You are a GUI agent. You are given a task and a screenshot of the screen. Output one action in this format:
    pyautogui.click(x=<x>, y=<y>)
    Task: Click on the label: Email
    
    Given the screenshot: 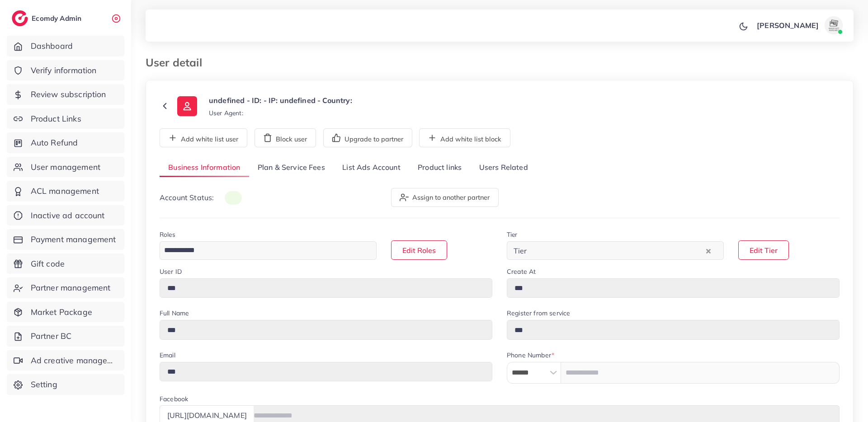 What is the action you would take?
    pyautogui.click(x=167, y=355)
    